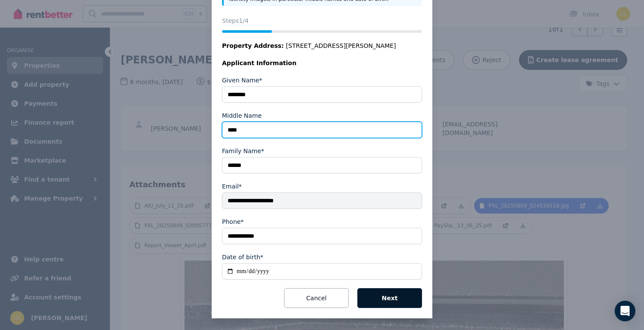 The height and width of the screenshot is (330, 644). What do you see at coordinates (232, 186) in the screenshot?
I see `label: Email*` at bounding box center [232, 186].